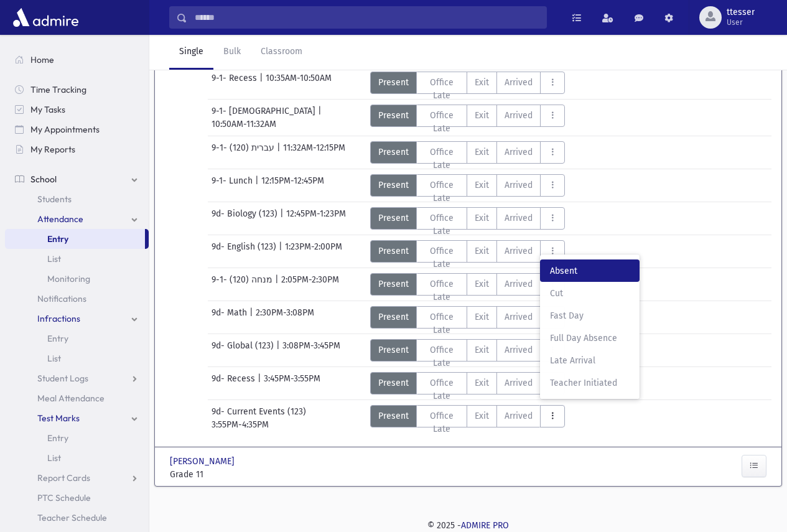  I want to click on span: Attendance, so click(60, 219).